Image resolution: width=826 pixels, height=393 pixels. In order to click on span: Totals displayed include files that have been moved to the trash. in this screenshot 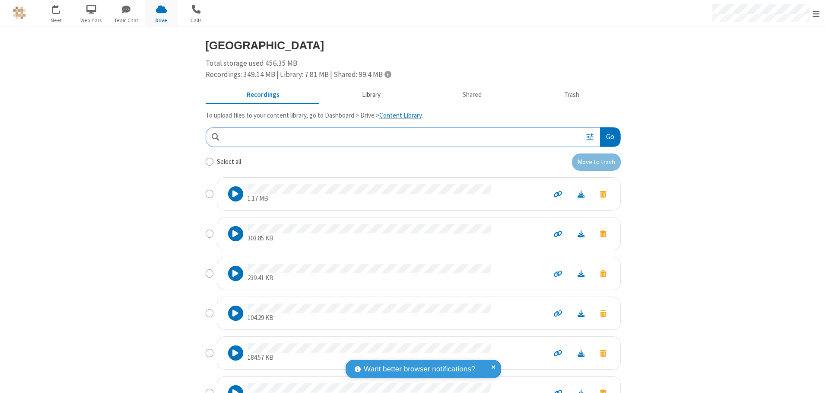, I will do `click(388, 74)`.